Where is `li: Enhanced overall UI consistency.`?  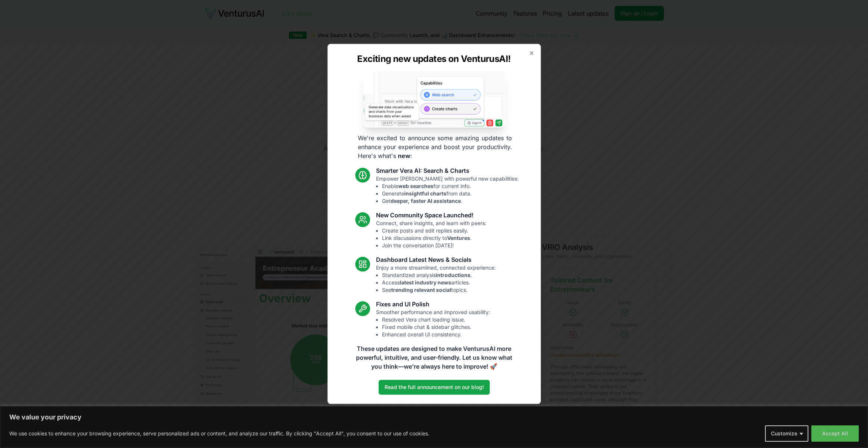 li: Enhanced overall UI consistency. is located at coordinates (436, 335).